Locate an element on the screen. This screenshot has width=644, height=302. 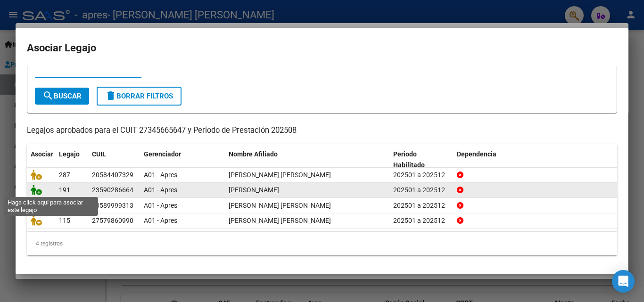
datatable-header-cell: Asociar is located at coordinates (41, 160).